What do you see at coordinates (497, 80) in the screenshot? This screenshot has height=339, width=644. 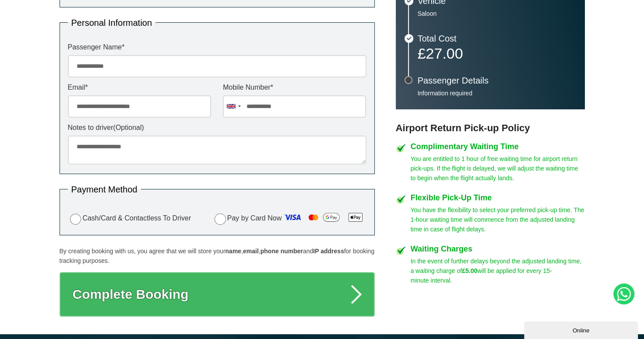 I see `h3: Passenger Details` at bounding box center [497, 80].